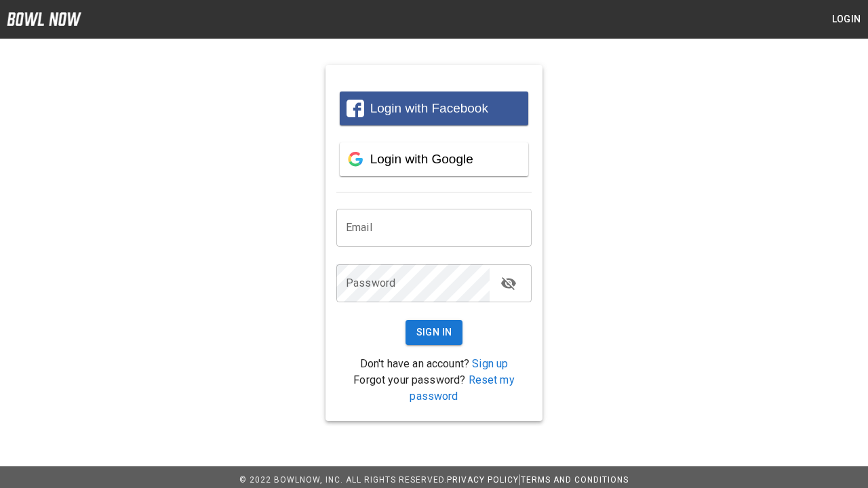 This screenshot has height=488, width=868. What do you see at coordinates (434, 388) in the screenshot?
I see `p: Forgot your password?` at bounding box center [434, 388].